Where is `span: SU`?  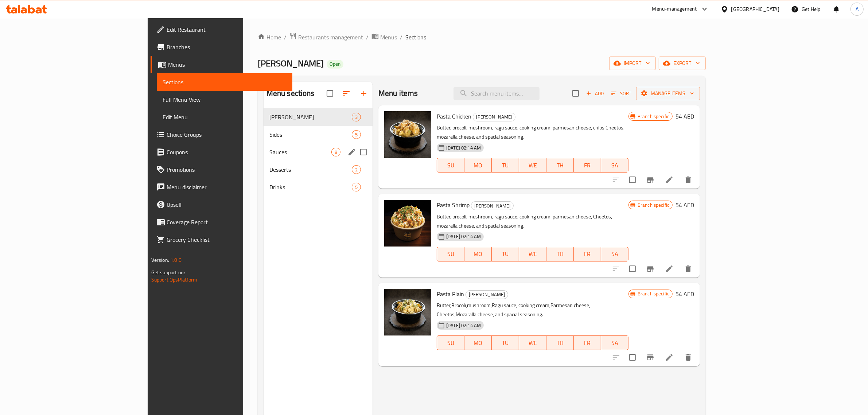 span: SU is located at coordinates (451, 254).